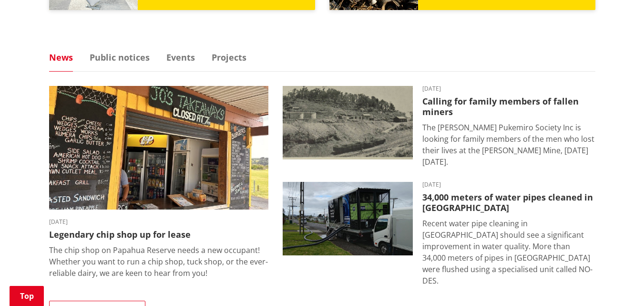  Describe the element at coordinates (181, 57) in the screenshot. I see `a: Events` at that location.